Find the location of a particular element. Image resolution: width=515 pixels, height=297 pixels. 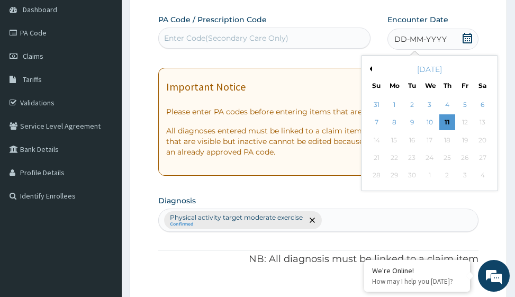

div: Not available Monday, September 15th, 2025 is located at coordinates (395, 140).